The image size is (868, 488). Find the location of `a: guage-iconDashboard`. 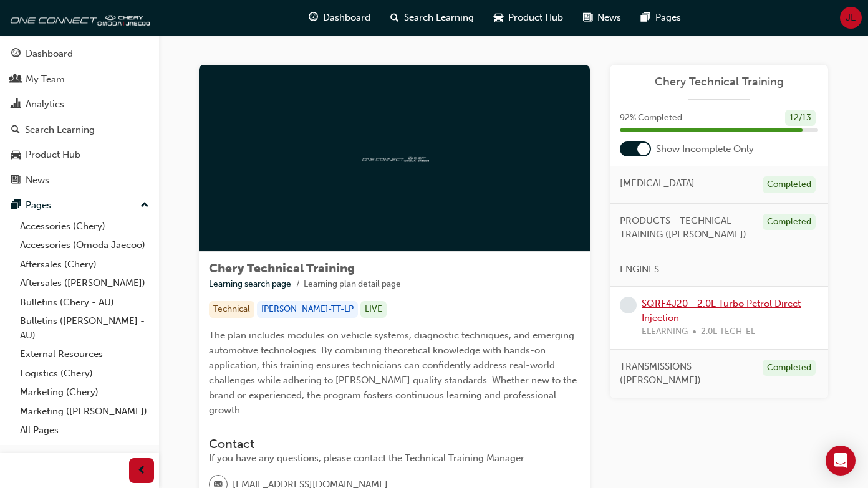

a: guage-iconDashboard is located at coordinates (340, 17).